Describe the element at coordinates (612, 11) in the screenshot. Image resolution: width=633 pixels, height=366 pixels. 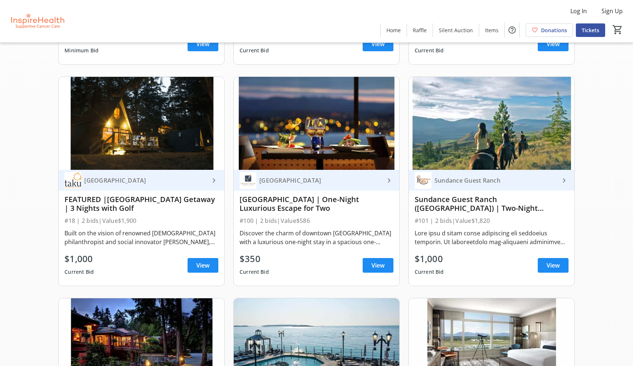
I see `button: Sign Up` at that location.